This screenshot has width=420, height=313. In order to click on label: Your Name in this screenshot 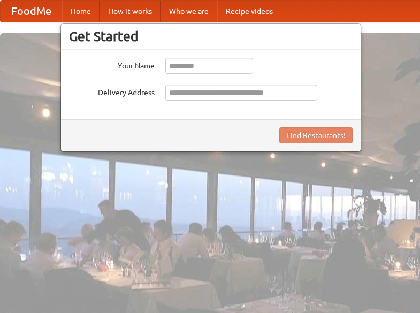, I will do `click(112, 64)`.